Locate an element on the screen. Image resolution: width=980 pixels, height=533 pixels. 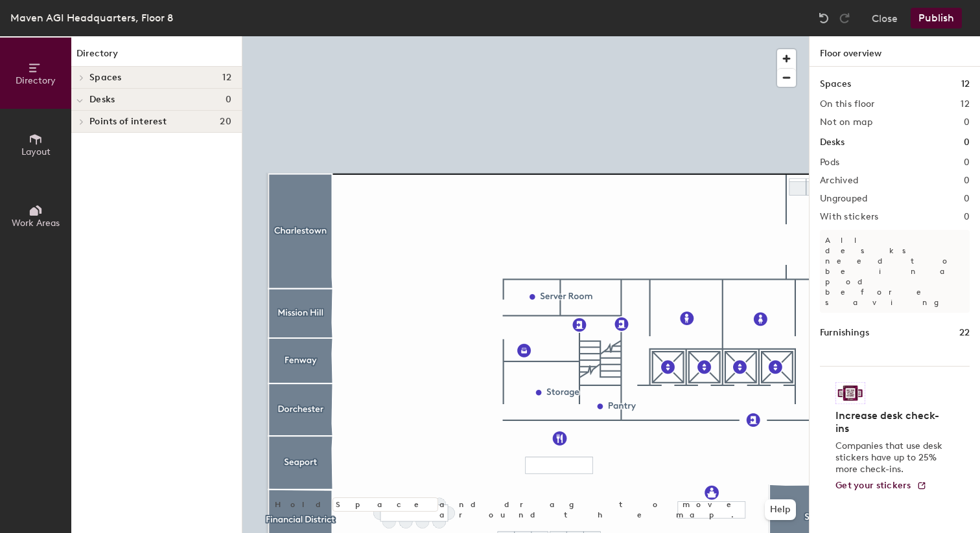
h2: With stickers is located at coordinates (849, 217).